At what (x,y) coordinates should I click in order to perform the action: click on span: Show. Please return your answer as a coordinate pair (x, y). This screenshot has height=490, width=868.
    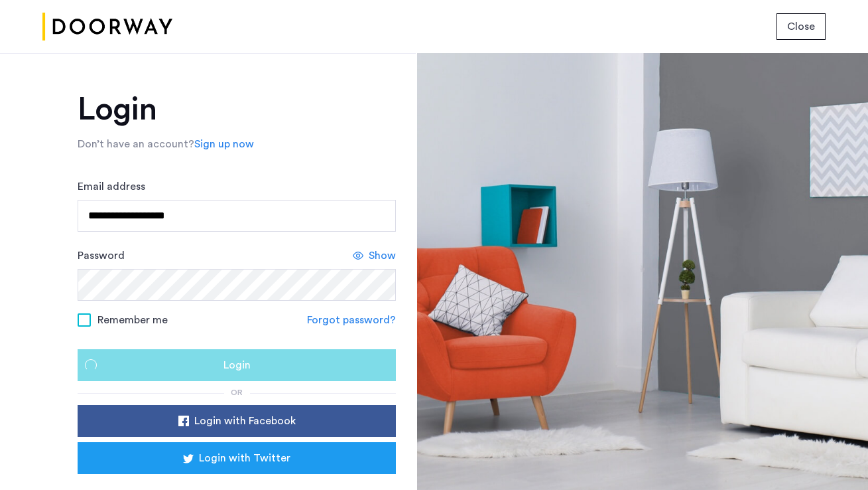
    Looking at the image, I should click on (382, 256).